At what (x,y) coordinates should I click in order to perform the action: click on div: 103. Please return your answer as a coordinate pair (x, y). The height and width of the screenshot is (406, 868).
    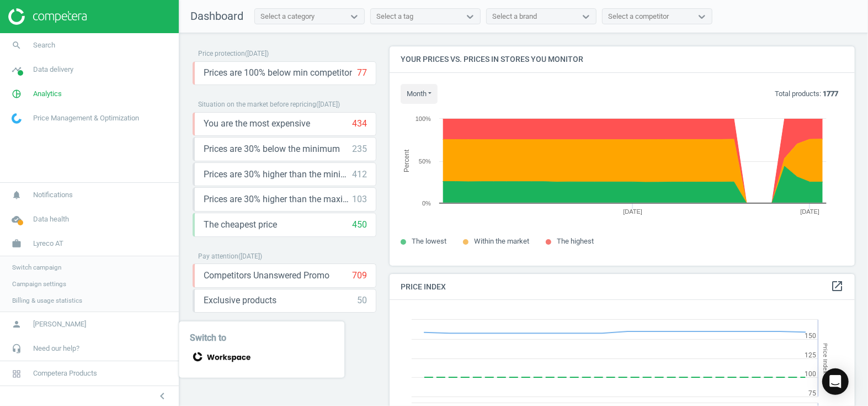
    Looking at the image, I should click on (360, 199).